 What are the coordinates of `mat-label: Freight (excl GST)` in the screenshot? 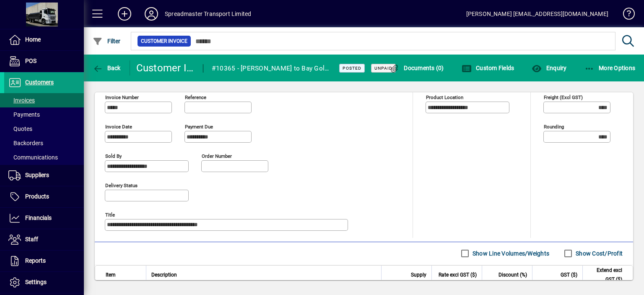 It's located at (563, 97).